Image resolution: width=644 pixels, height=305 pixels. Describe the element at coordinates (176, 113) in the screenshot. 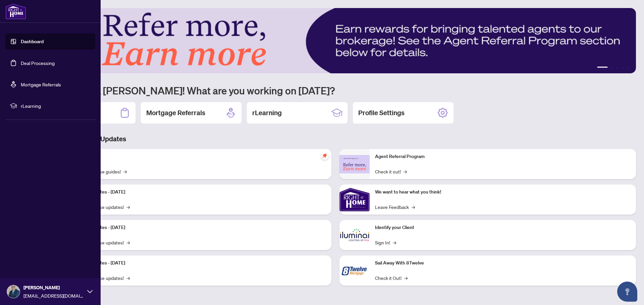

I see `h2: Mortgage Referrals` at that location.